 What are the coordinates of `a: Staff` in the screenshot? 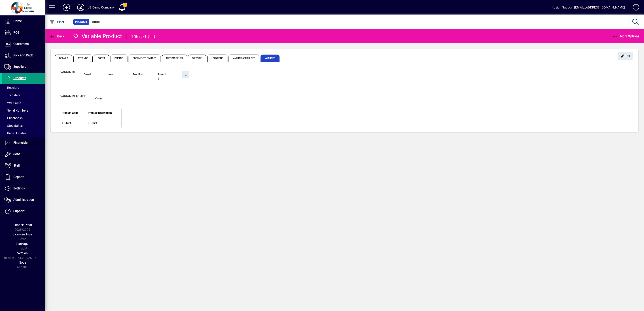 It's located at (24, 166).